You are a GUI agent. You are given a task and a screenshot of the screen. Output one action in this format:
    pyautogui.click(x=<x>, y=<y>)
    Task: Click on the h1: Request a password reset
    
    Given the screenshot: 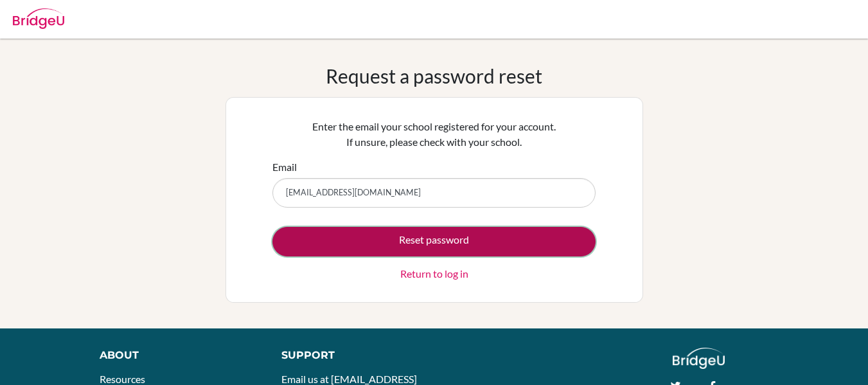 What is the action you would take?
    pyautogui.click(x=434, y=76)
    